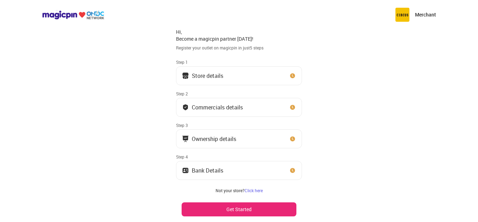 The image size is (478, 222). I want to click on div: Ownership details, so click(214, 139).